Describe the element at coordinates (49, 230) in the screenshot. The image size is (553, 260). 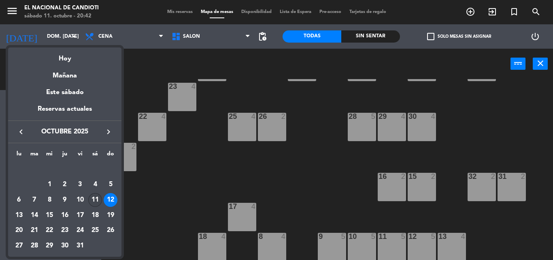
I see `div: 22` at that location.